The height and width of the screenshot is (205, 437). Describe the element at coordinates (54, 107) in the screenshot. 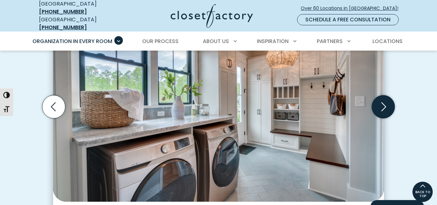

I see `button: Previous slide` at that location.